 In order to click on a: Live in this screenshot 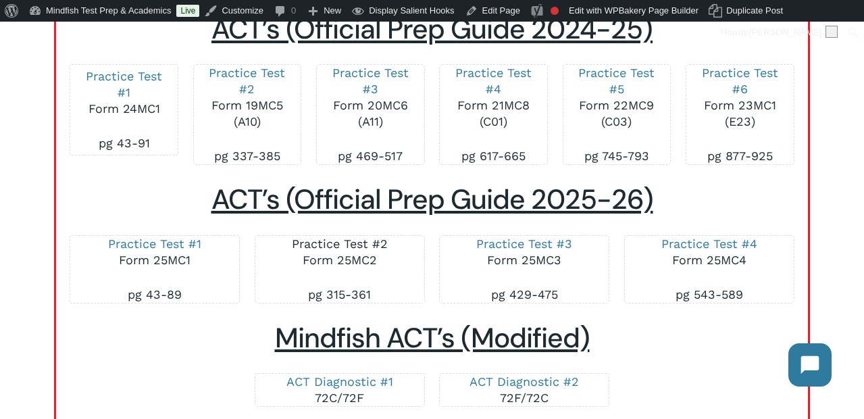, I will do `click(188, 11)`.